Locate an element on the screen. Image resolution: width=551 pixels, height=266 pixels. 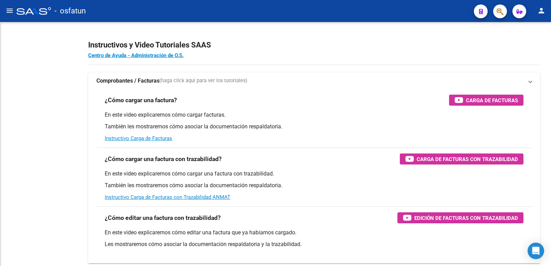
p: En este video explicaremos cómo cargar una factura con trazabilidad. is located at coordinates (314, 174).